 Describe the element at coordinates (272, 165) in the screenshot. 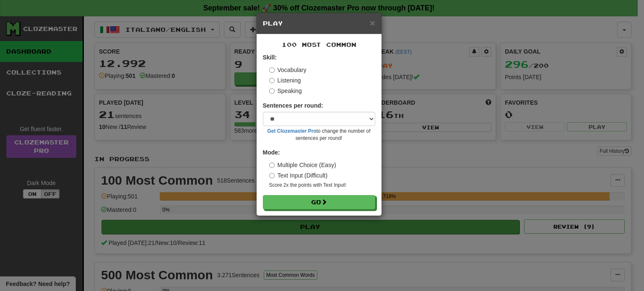

I see `input: Multiple Choice (Easy)` at that location.